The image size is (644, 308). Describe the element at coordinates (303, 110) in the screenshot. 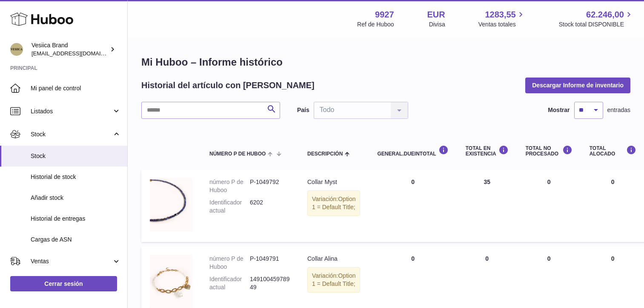

I see `label: País` at that location.